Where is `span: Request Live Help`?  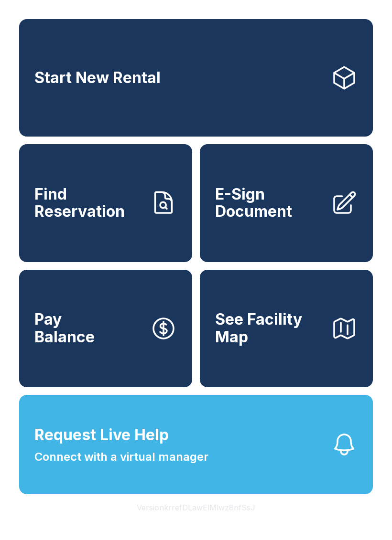 span: Request Live Help is located at coordinates (101, 435).